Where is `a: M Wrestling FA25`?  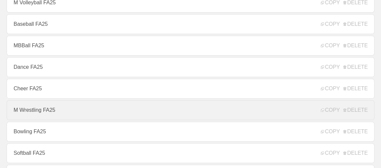 a: M Wrestling FA25 is located at coordinates (190, 110).